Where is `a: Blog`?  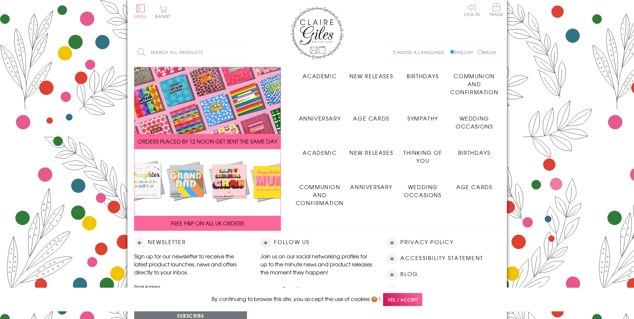
a: Blog is located at coordinates (409, 274).